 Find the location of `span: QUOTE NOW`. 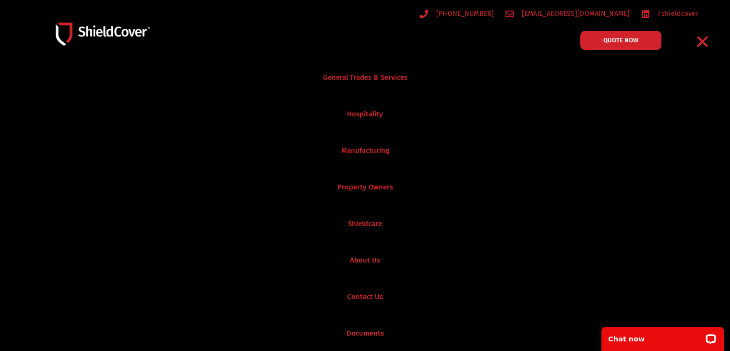

span: QUOTE NOW is located at coordinates (621, 40).